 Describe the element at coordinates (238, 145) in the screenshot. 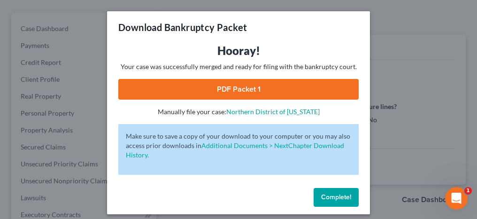

I see `p: Make sure to save a copy of your download to your computer or you may also access prior downloads in` at that location.